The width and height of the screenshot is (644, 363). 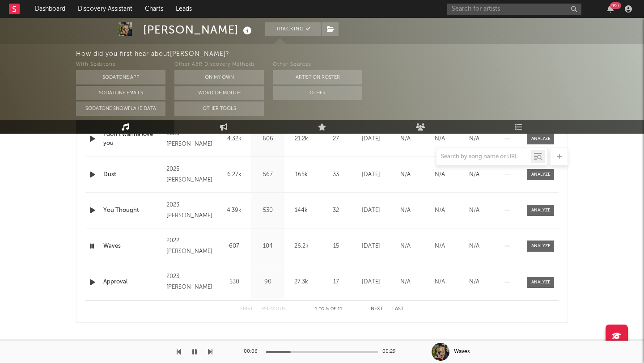 I want to click on a: Waves, so click(x=133, y=247).